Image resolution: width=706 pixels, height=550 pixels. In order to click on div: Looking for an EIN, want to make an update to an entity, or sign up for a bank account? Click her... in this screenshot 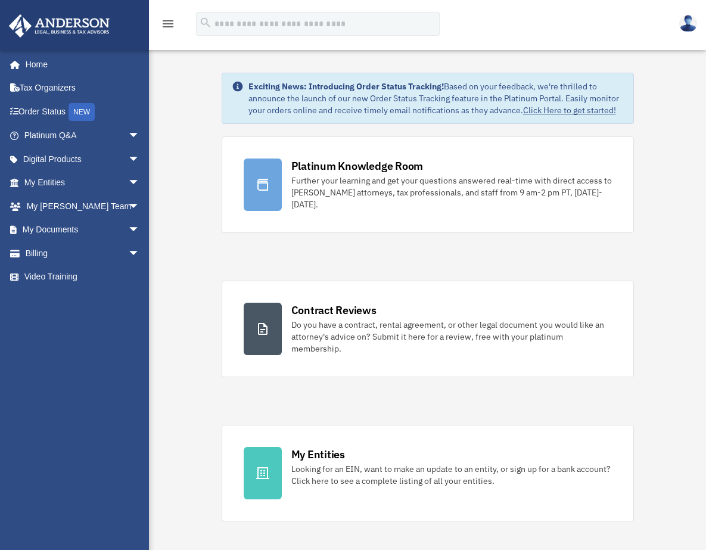, I will do `click(452, 475)`.